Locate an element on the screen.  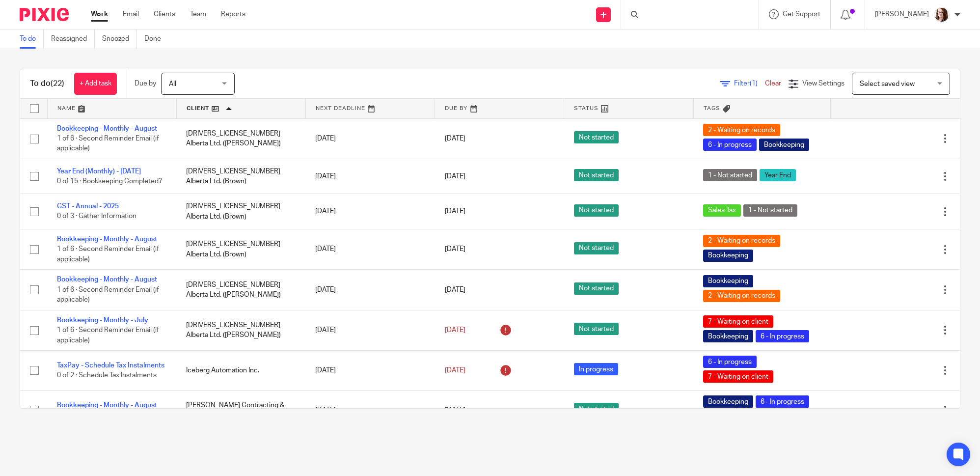
img: Kelsey%20Website-compressed%20Resized.jpg is located at coordinates (942, 15).